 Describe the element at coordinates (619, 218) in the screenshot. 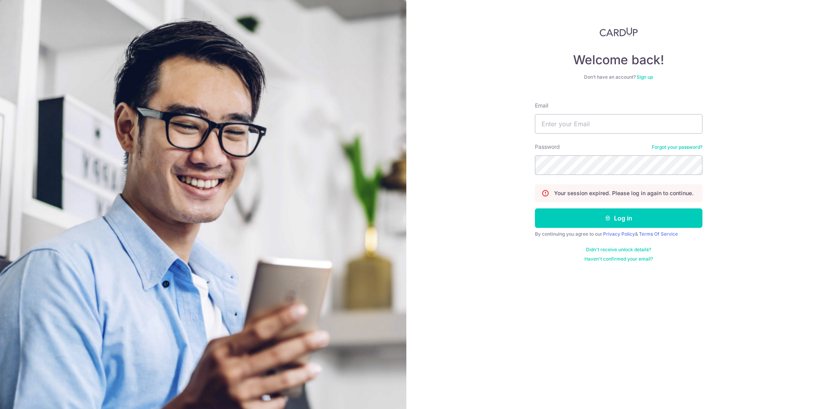

I see `button: Log in` at that location.